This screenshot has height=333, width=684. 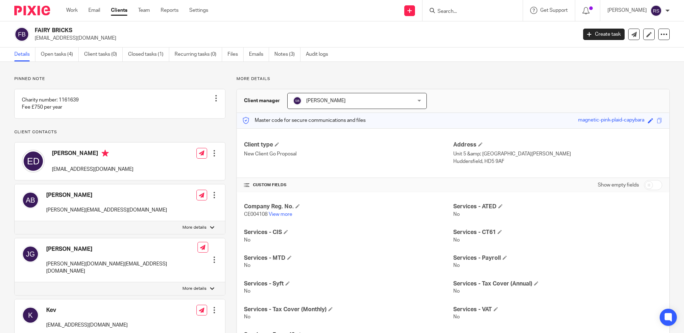 I want to click on i: Primary, so click(x=105, y=153).